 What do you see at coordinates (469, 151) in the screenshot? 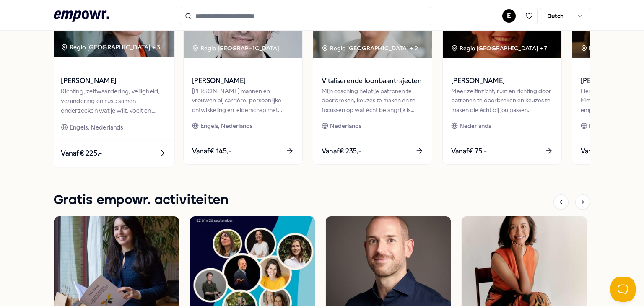
I see `span: Vanaf € 75,-` at bounding box center [469, 151].